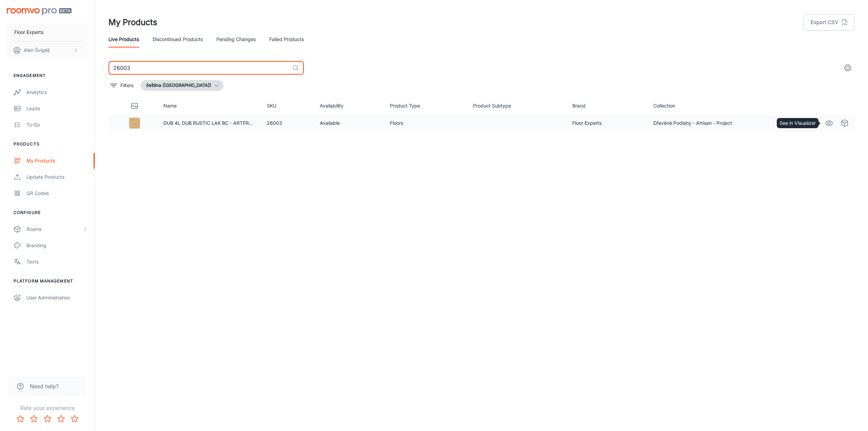 The image size is (868, 431). Describe the element at coordinates (210, 106) in the screenshot. I see `th: Name` at that location.